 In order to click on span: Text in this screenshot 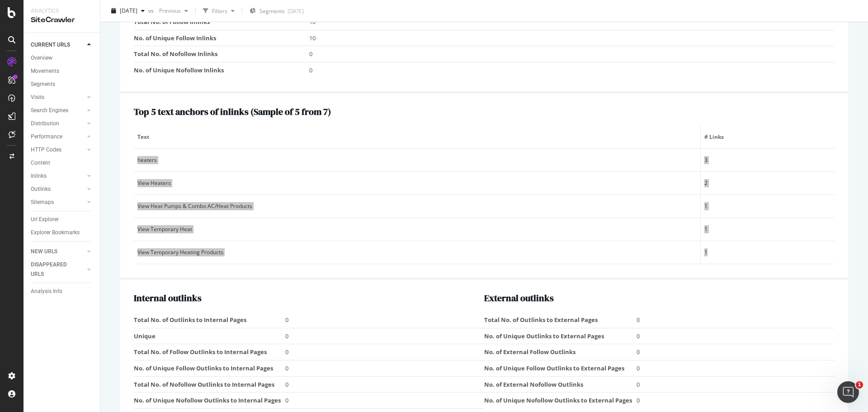, I will do `click(416, 137)`.